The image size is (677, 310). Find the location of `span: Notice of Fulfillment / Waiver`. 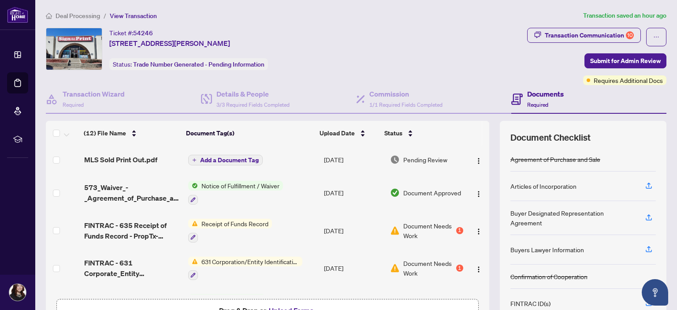

span: Notice of Fulfillment / Waiver is located at coordinates (240, 186).